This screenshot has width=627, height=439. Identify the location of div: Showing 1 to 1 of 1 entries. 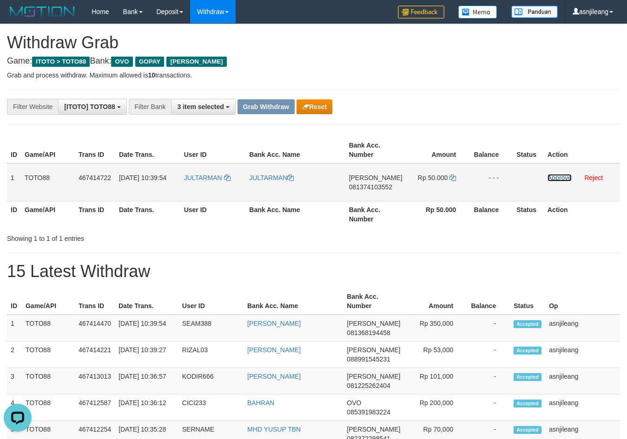
(131, 237).